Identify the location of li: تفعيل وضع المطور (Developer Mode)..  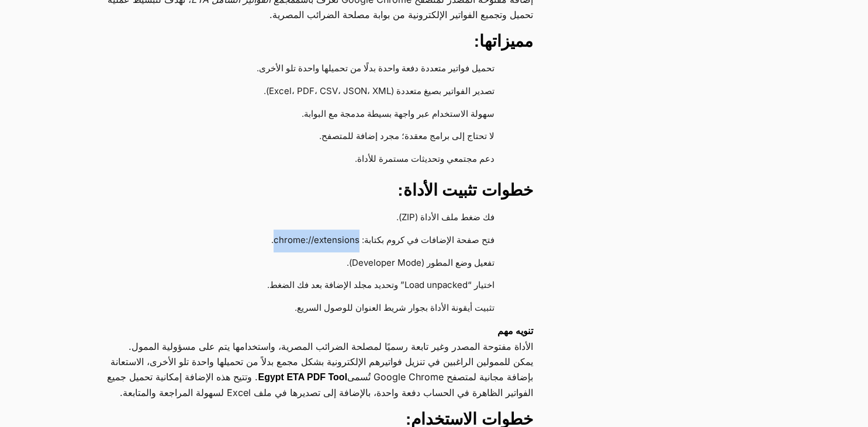
(307, 264).